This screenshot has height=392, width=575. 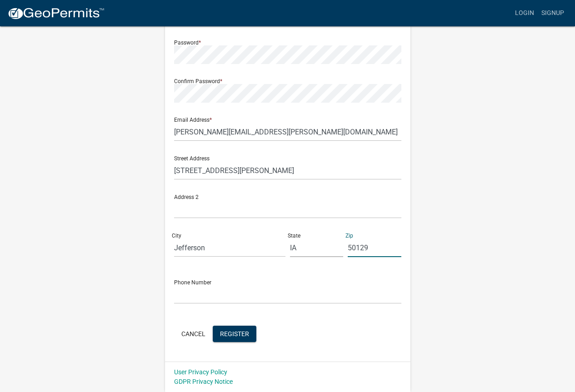 I want to click on button: Cancel, so click(x=193, y=334).